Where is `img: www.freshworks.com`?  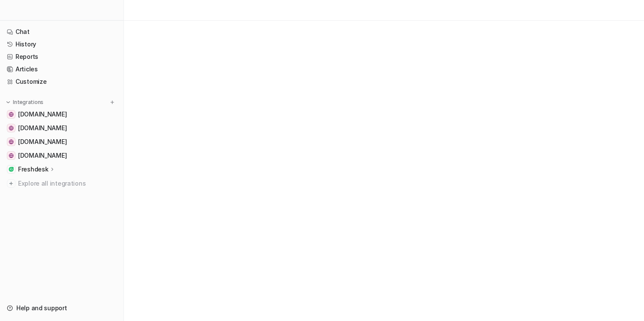 img: www.freshworks.com is located at coordinates (11, 128).